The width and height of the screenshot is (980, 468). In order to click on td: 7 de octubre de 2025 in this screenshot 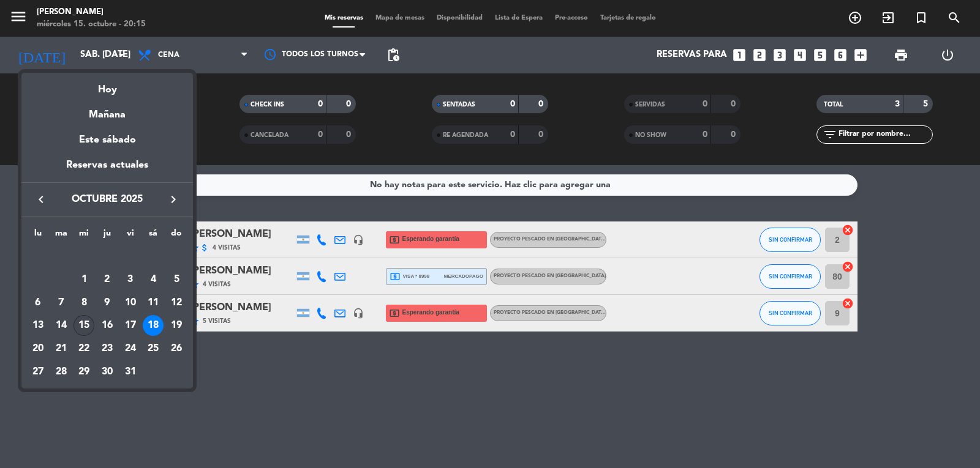, I will do `click(62, 303)`.